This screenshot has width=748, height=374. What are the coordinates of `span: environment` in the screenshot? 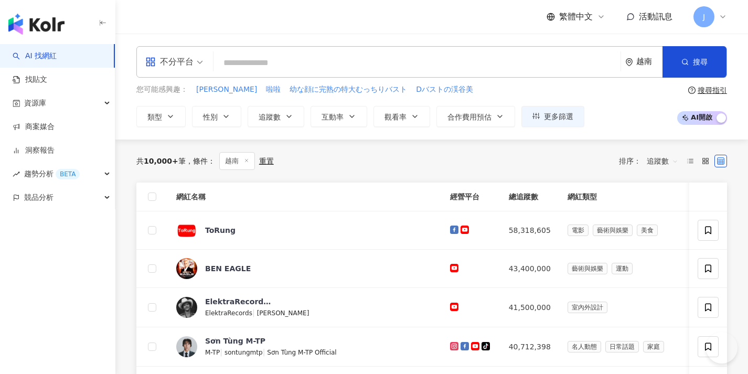 It's located at (629, 62).